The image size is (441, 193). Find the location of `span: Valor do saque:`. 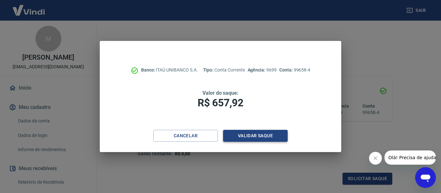

span: Valor do saque: is located at coordinates (220, 93).